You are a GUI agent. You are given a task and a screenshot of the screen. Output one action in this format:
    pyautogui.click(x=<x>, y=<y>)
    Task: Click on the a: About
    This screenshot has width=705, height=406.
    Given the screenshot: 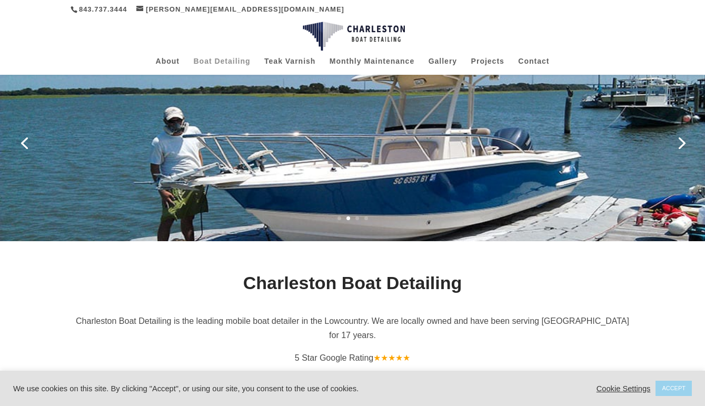 What is the action you would take?
    pyautogui.click(x=167, y=66)
    